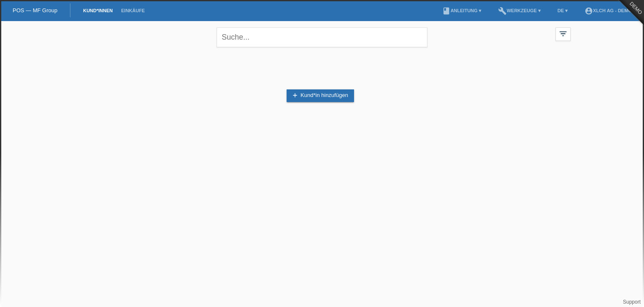  Describe the element at coordinates (563, 10) in the screenshot. I see `a: DE ▾` at that location.